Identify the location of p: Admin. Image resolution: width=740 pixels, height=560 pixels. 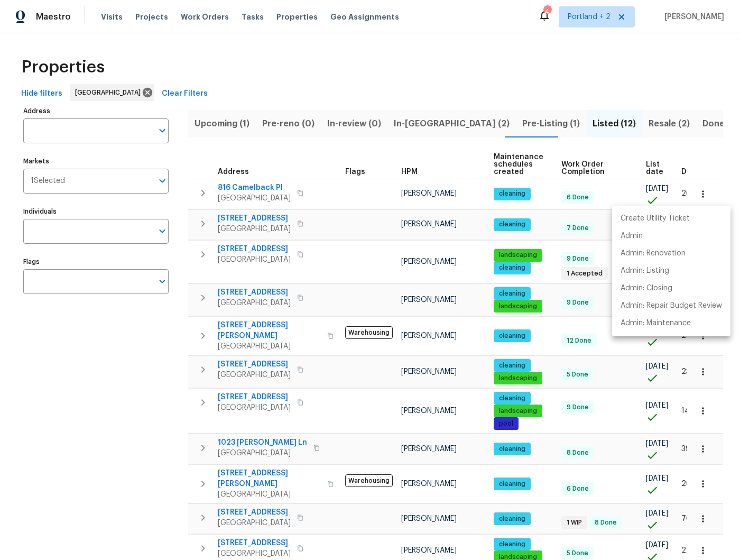
(632, 236).